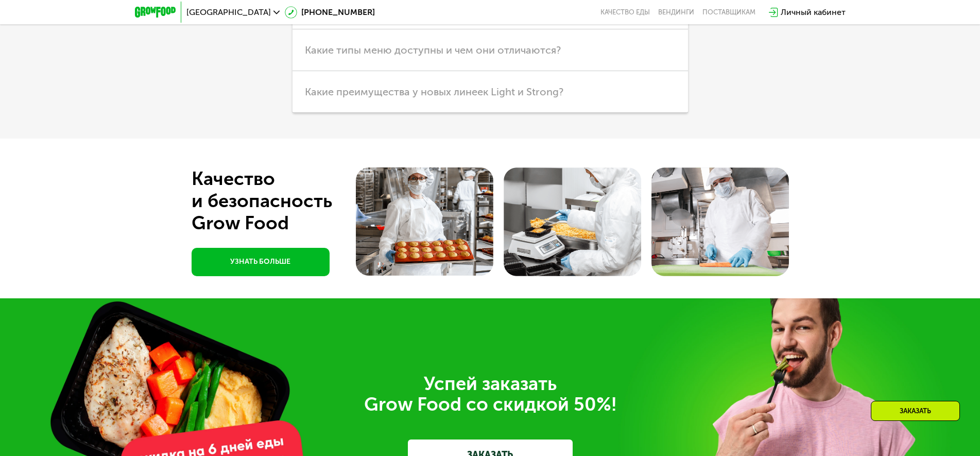 The image size is (980, 456). What do you see at coordinates (626, 12) in the screenshot?
I see `a: Качество еды` at bounding box center [626, 12].